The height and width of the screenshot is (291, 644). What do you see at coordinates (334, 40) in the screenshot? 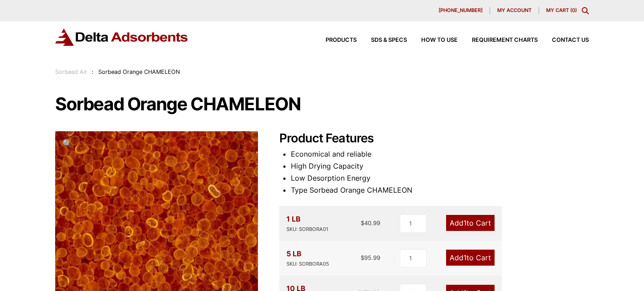
I see `a: Products` at bounding box center [334, 40].